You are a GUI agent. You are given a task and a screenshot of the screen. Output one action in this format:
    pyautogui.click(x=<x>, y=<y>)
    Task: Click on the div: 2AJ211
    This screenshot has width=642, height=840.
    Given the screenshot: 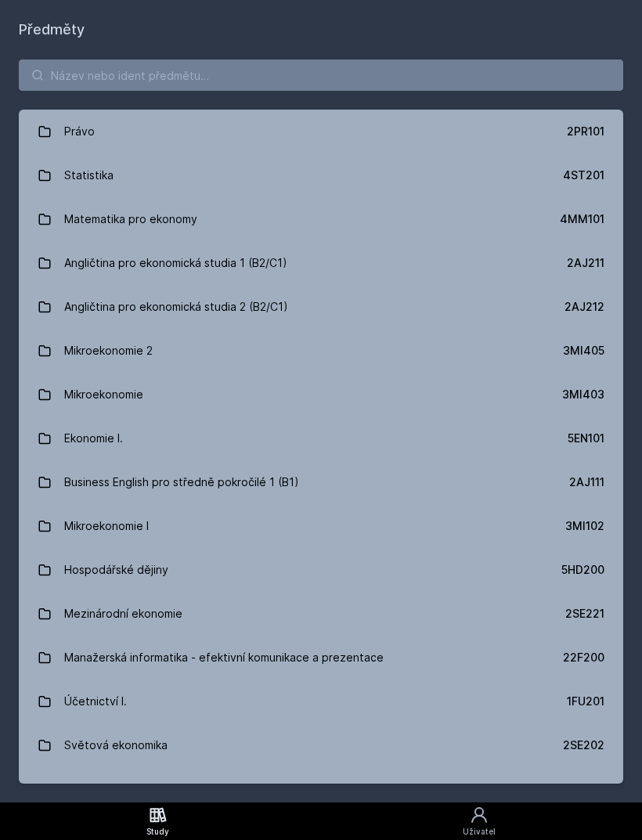 What is the action you would take?
    pyautogui.click(x=586, y=263)
    